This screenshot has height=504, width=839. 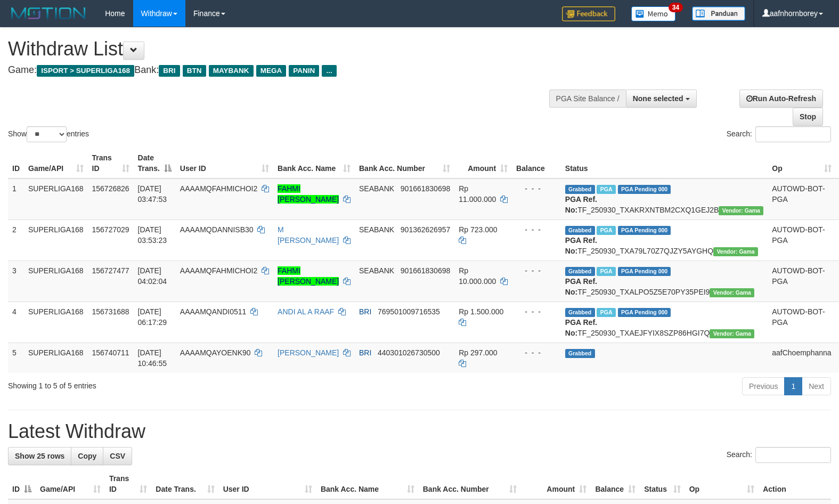 What do you see at coordinates (185, 484) in the screenshot?
I see `th: Date Trans.: activate to sort column ascending` at bounding box center [185, 484].